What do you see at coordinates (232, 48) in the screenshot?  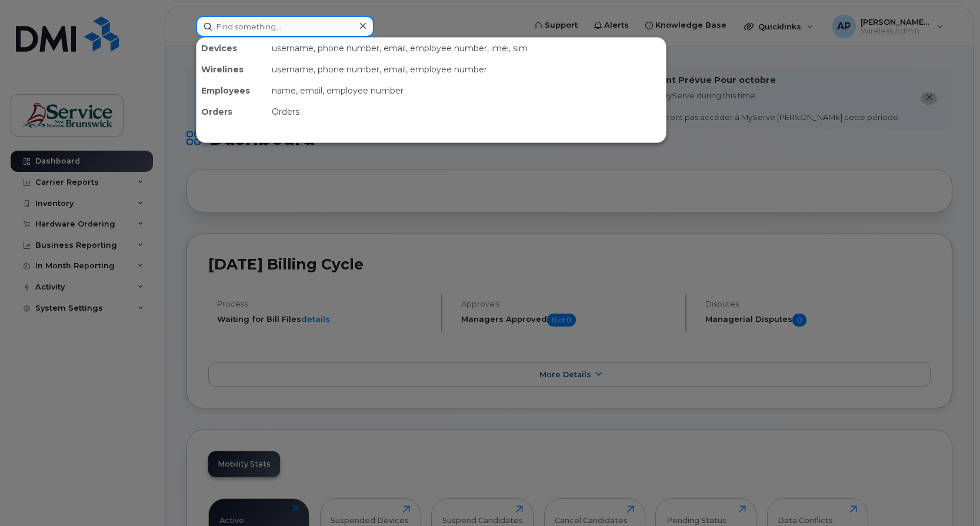 I see `div: Devices` at bounding box center [232, 48].